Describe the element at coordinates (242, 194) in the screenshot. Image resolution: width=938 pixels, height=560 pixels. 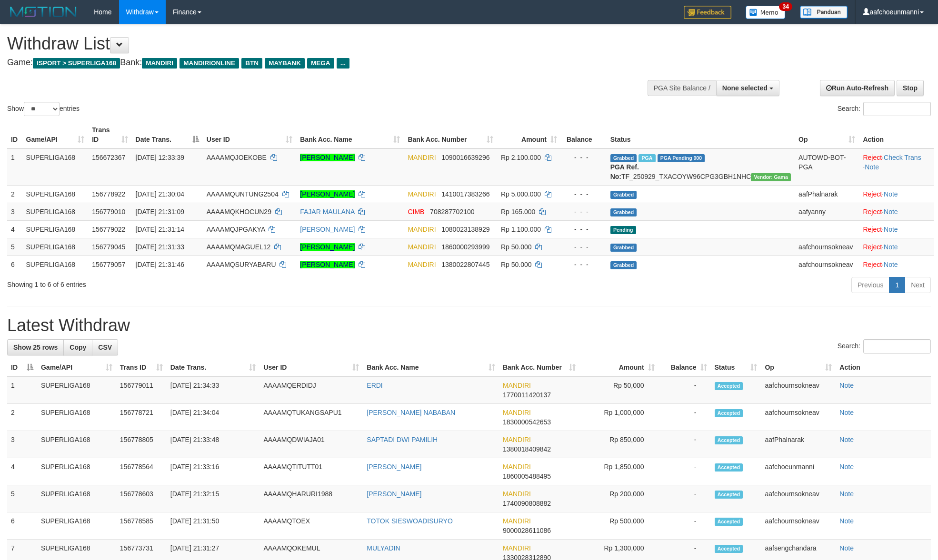
I see `span: AAAAMQUNTUNG2504` at that location.